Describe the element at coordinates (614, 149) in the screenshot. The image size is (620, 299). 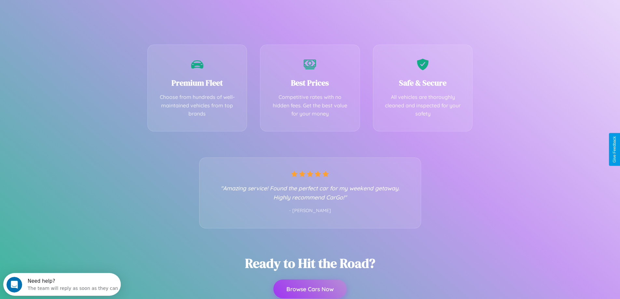
I see `div: Give Feedback` at that location.